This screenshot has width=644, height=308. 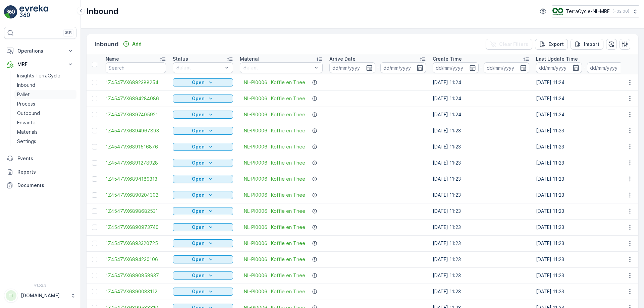 I want to click on p: Import, so click(x=592, y=44).